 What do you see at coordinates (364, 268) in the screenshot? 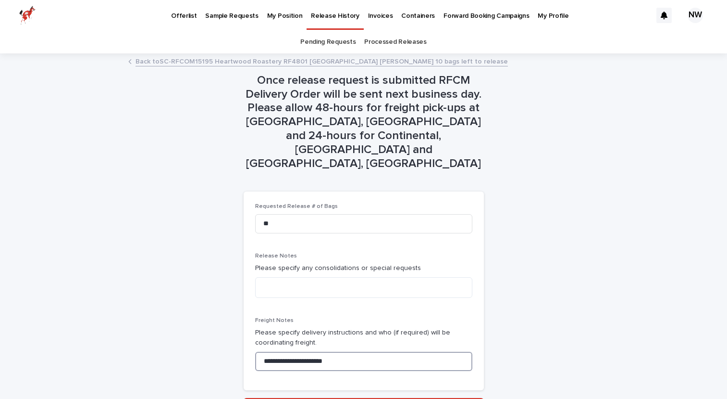
I see `p: Please specify any consolidations or special requests` at bounding box center [364, 268].